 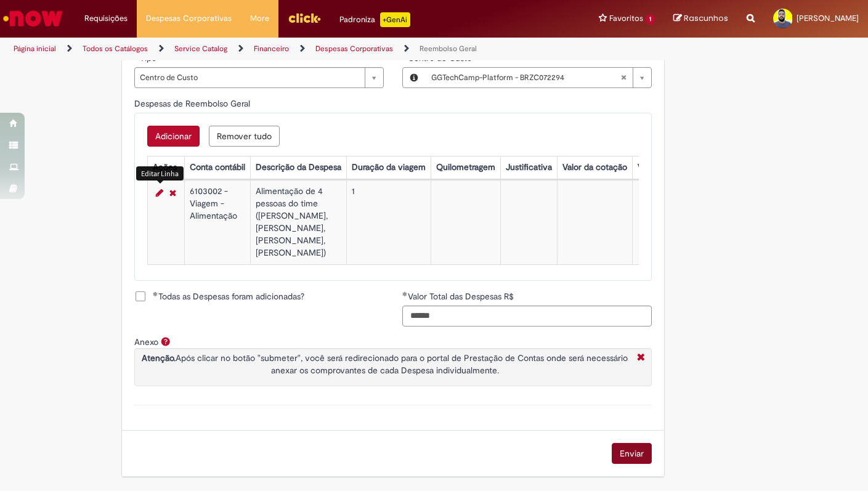 What do you see at coordinates (35, 49) in the screenshot?
I see `a: Página inicial` at bounding box center [35, 49].